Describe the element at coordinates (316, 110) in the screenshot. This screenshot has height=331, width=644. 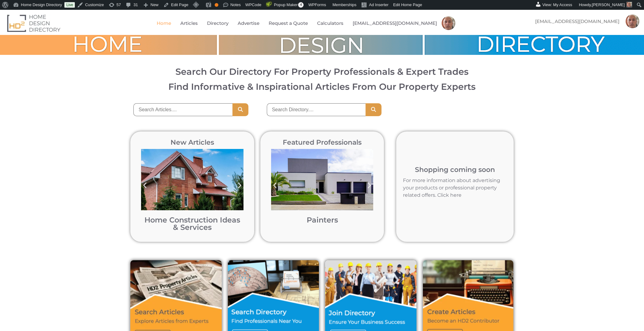
I see `input: Search Directory....` at that location.